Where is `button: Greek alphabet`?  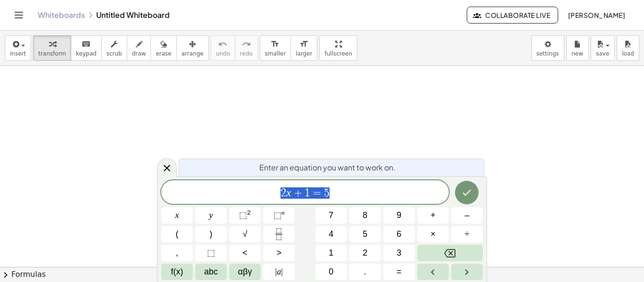 button: Greek alphabet is located at coordinates (245, 272).